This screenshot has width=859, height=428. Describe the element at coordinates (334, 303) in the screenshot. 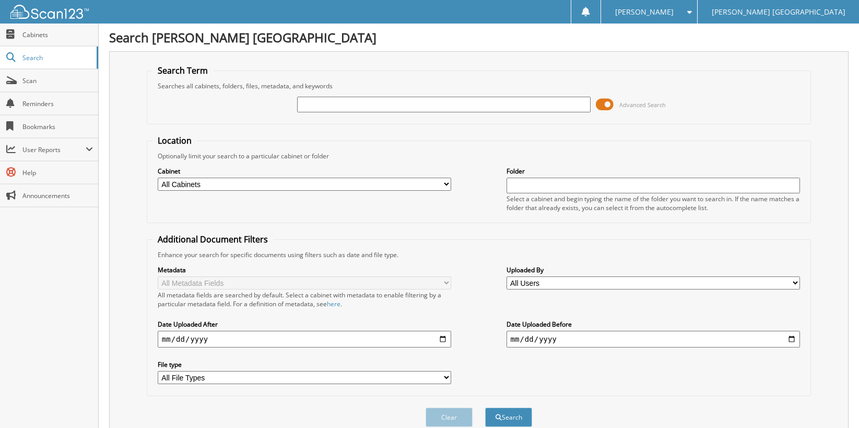

I see `a: here` at that location.